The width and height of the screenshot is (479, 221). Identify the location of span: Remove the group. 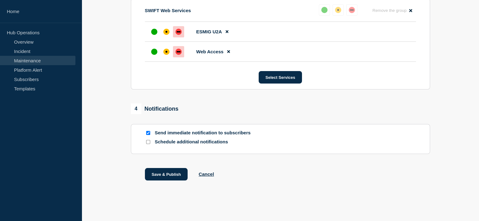
(390, 10).